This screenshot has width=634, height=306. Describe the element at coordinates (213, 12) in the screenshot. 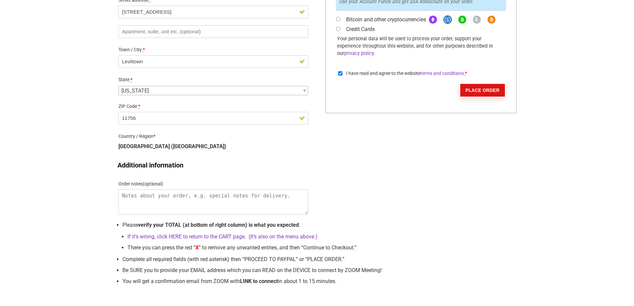

I see `input: House number and street name` at that location.